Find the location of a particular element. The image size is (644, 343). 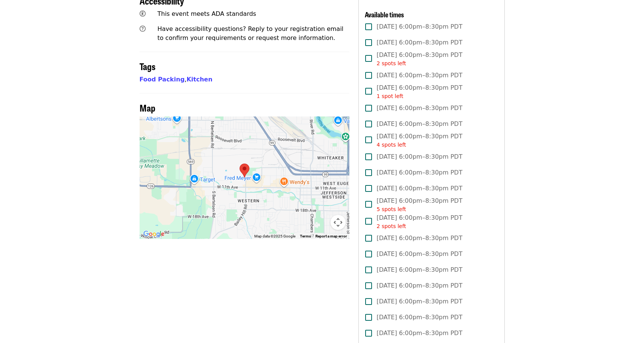

button: Map camera controls is located at coordinates (338, 223).